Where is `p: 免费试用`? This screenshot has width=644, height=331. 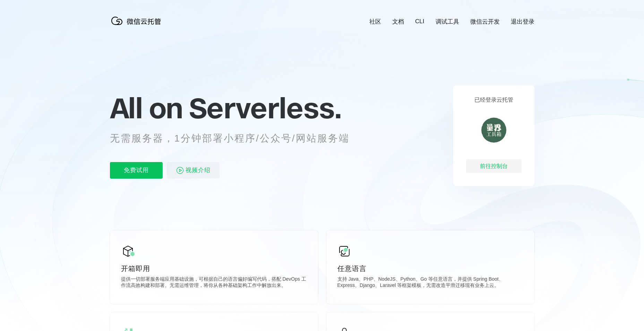
p: 免费试用 is located at coordinates (136, 170).